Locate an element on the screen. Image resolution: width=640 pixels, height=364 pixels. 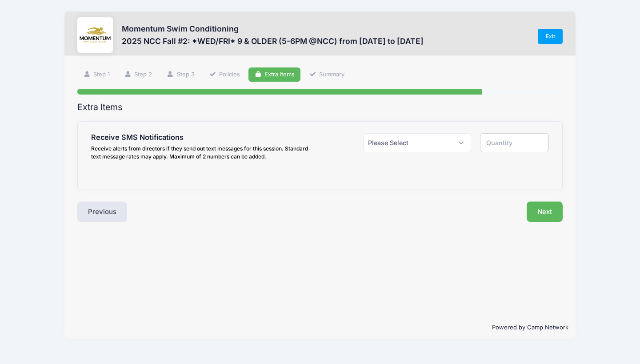
input: Quantity is located at coordinates (515, 142).